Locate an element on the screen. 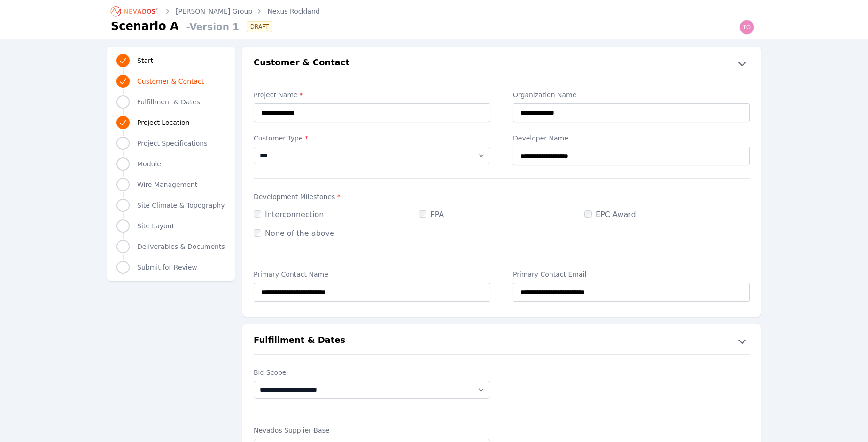  span: Start is located at coordinates (145, 60).